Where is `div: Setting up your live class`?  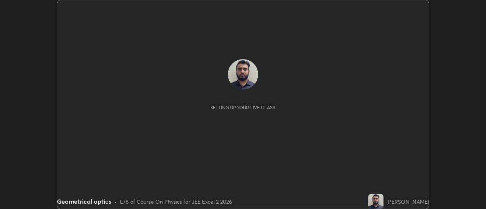 div: Setting up your live class is located at coordinates (243, 107).